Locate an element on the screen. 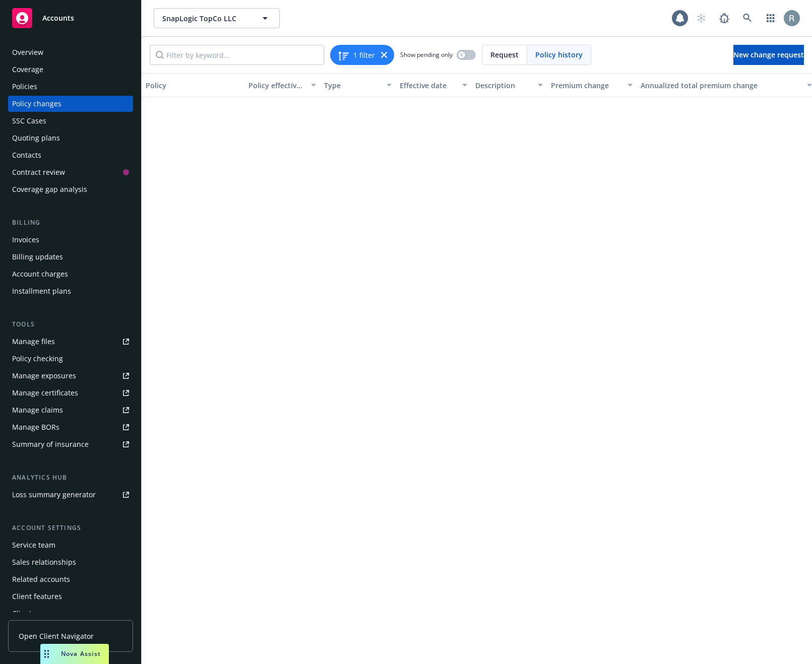 The image size is (812, 664). div: Overview is located at coordinates (28, 52).